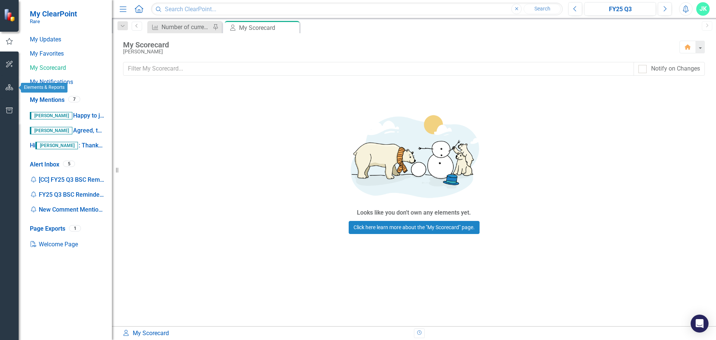  What do you see at coordinates (67, 40) in the screenshot?
I see `a: My Updates` at bounding box center [67, 40].